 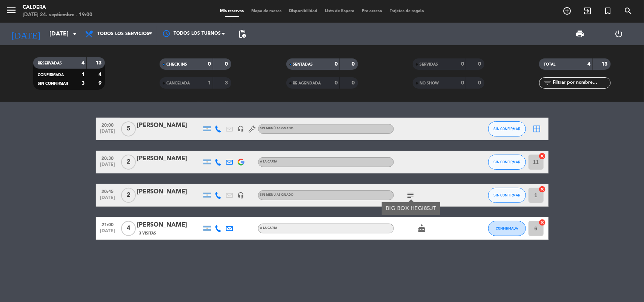 I want to click on i: filter_list, so click(x=548, y=83).